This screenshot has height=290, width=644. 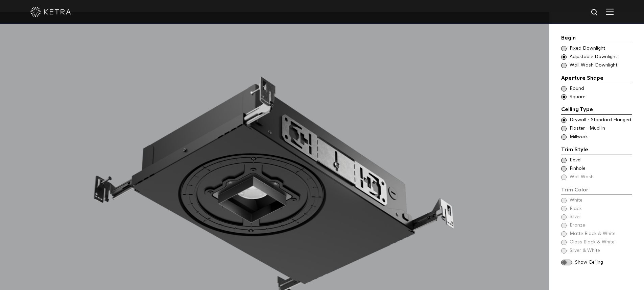 What do you see at coordinates (601, 129) in the screenshot?
I see `span: Plaster - Mud In` at bounding box center [601, 129].